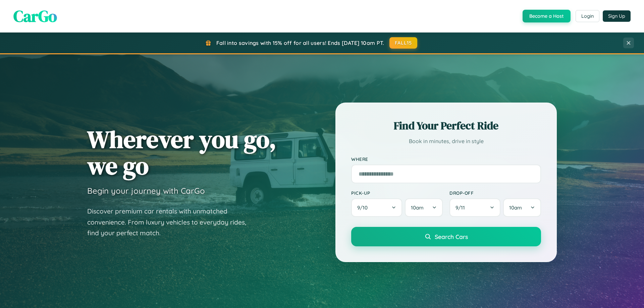 The width and height of the screenshot is (644, 308). What do you see at coordinates (495, 193) in the screenshot?
I see `label: Drop-off` at bounding box center [495, 193].